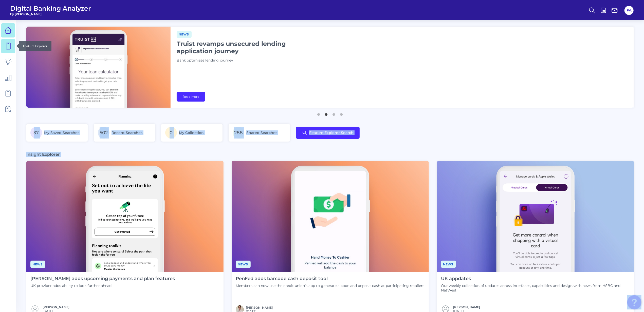 Image resolution: width=644 pixels, height=312 pixels. I want to click on span: Shared Searches, so click(262, 133).